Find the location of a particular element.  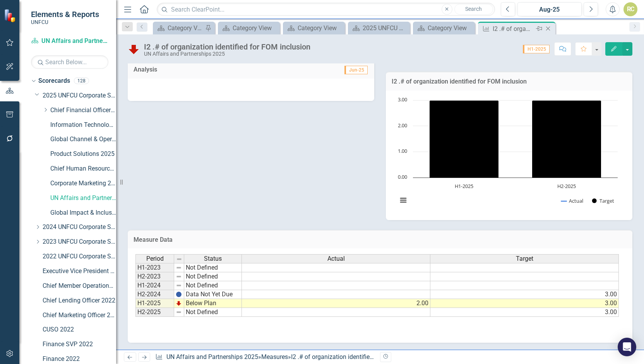

a: Chief Lending Officer 2022 is located at coordinates (80, 300).